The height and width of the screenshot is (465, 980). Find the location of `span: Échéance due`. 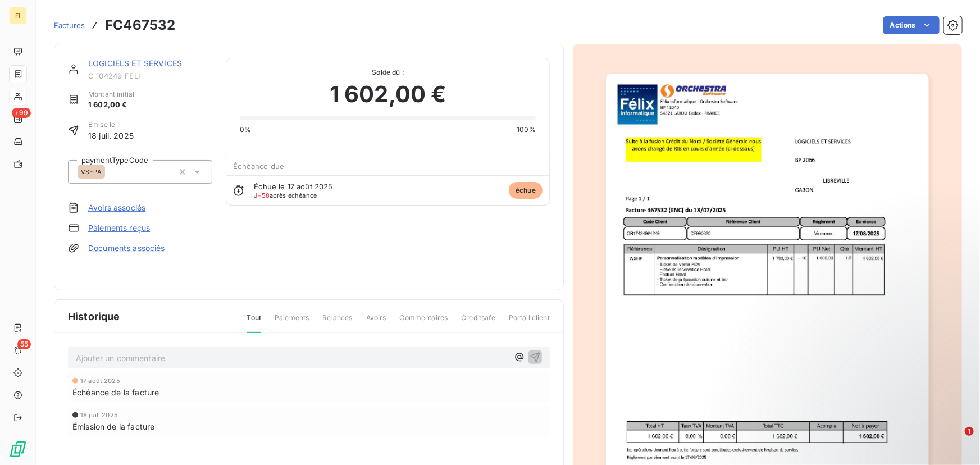

span: Échéance due is located at coordinates (258, 166).